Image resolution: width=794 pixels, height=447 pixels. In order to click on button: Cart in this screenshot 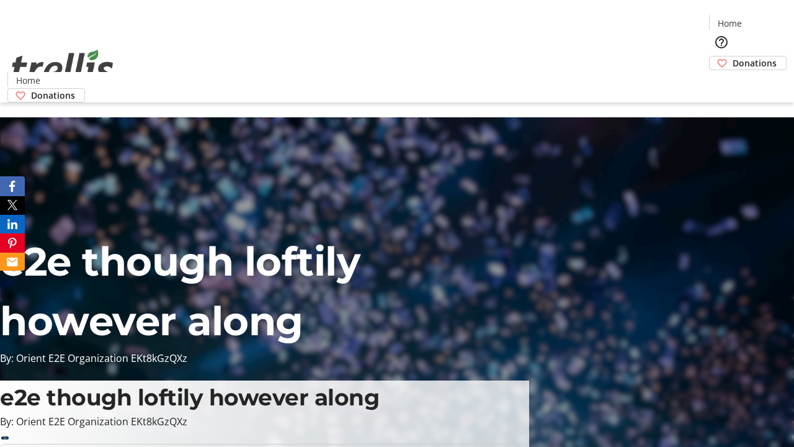, I will do `click(721, 82)`.